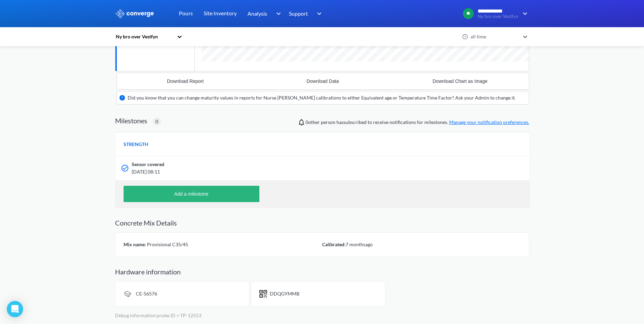 The image size is (644, 324). I want to click on span: Mix name:, so click(135, 244).